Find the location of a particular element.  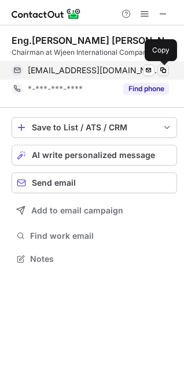

button: Notes is located at coordinates (94, 259).